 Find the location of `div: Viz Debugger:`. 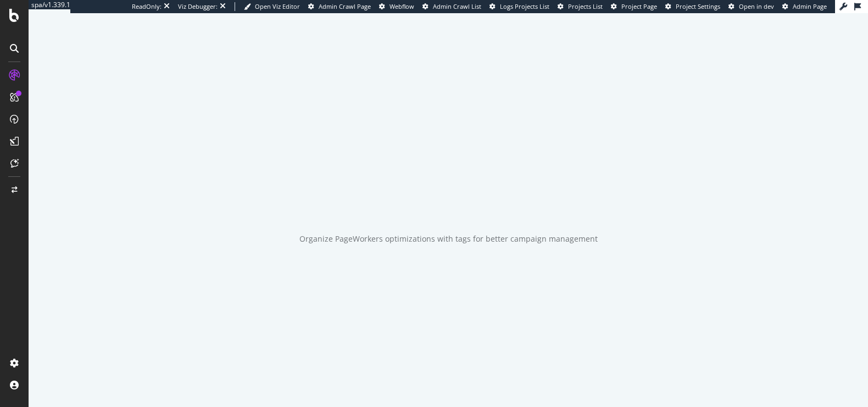

div: Viz Debugger: is located at coordinates (198, 7).